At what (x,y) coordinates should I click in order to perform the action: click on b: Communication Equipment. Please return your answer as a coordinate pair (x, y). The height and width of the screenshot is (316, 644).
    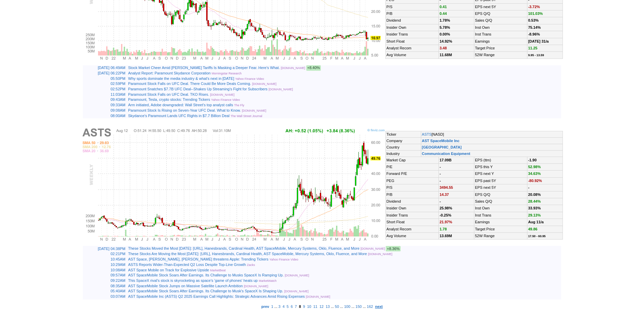
    Looking at the image, I should click on (446, 153).